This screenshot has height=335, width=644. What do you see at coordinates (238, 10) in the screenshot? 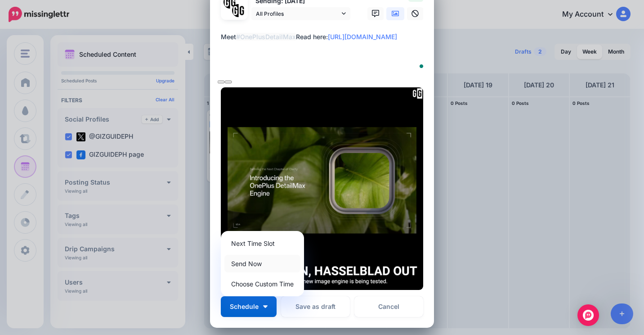
I see `img: JT5sWCfR-79925.png` at bounding box center [238, 10].